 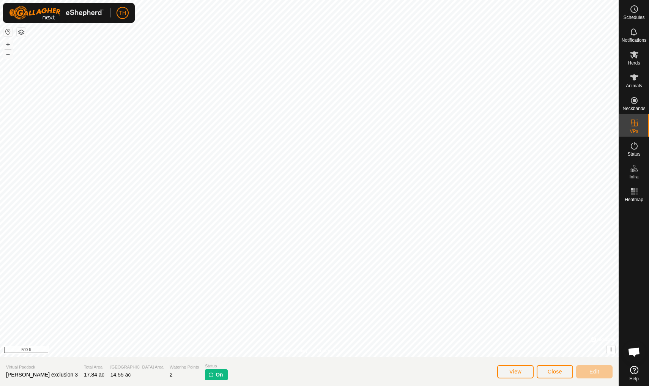 I want to click on span: Heatmap, so click(x=633, y=199).